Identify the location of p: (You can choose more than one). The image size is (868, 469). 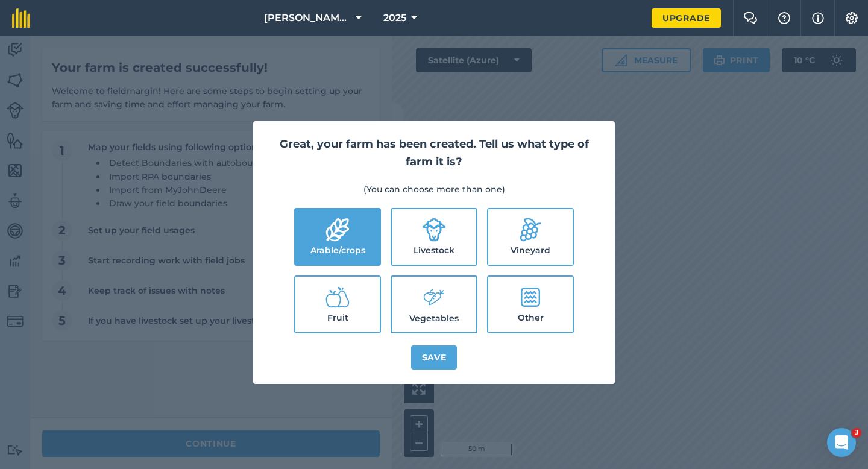
(434, 189).